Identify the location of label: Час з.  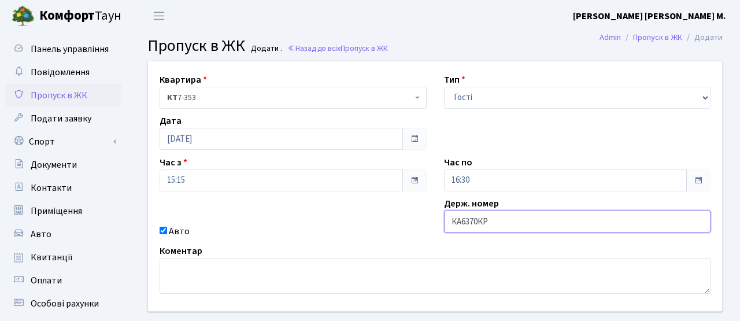
(174, 163).